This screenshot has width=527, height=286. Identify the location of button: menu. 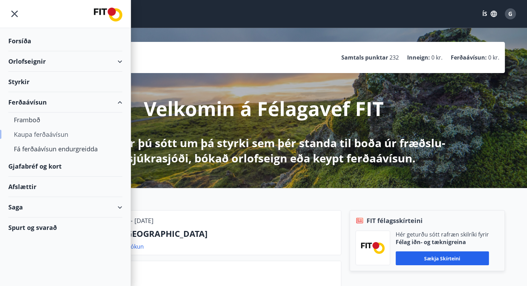
(15, 14).